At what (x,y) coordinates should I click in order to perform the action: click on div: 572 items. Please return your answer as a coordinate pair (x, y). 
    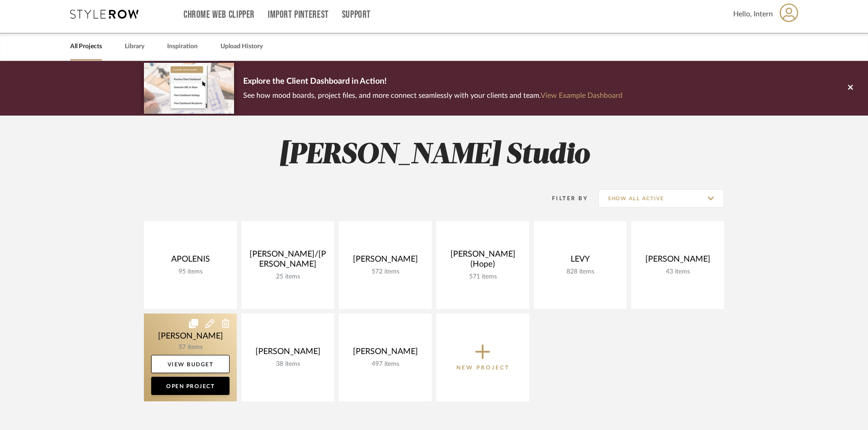
    Looking at the image, I should click on (386, 272).